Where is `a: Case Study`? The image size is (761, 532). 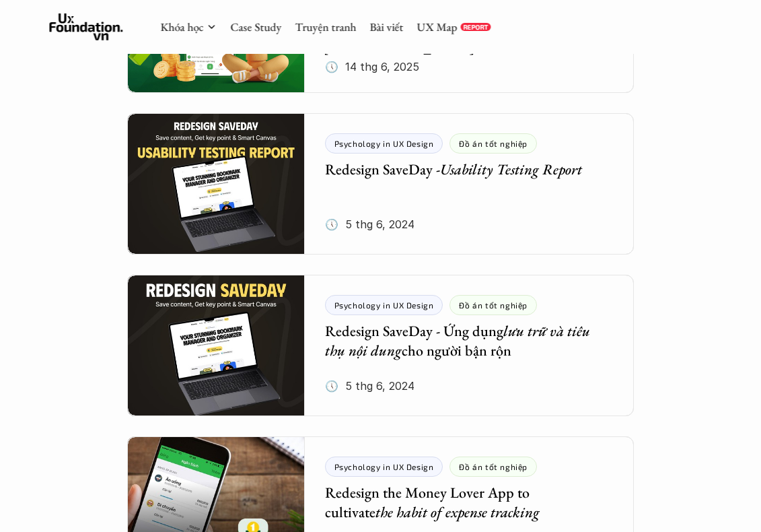 a: Case Study is located at coordinates (256, 27).